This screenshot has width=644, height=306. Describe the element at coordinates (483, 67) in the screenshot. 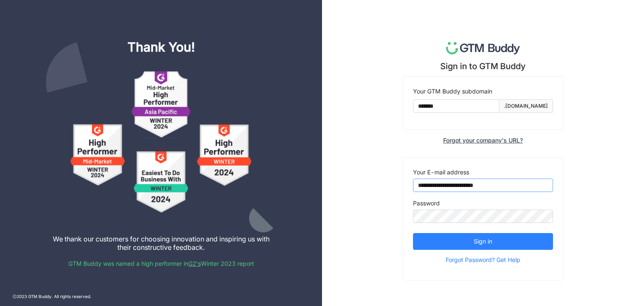

I see `div: Sign in to GTM Buddy` at that location.